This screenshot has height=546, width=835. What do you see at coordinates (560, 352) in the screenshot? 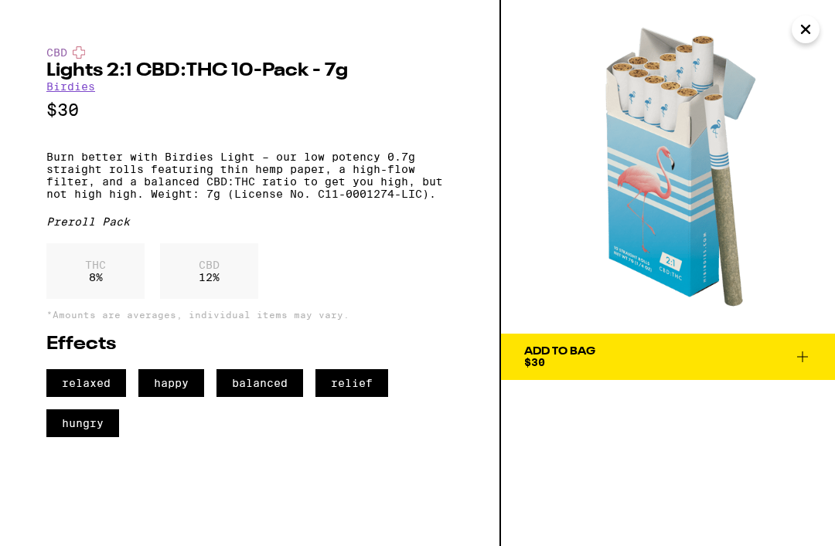
I see `div: Add To Bag` at bounding box center [560, 352].